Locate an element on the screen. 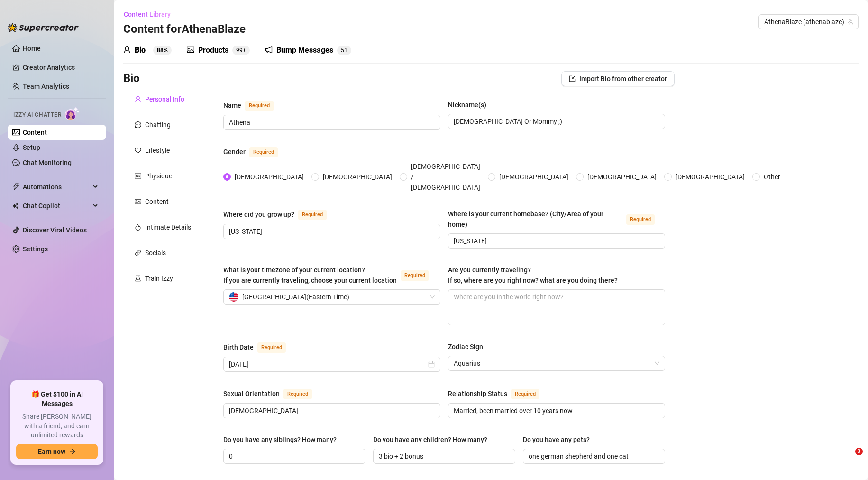 This screenshot has height=480, width=868. button: Earn nowarrow-right is located at coordinates (57, 451).